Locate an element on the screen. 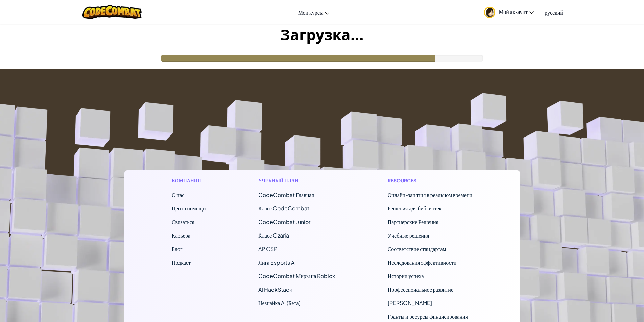  a: О нас is located at coordinates (178, 195).